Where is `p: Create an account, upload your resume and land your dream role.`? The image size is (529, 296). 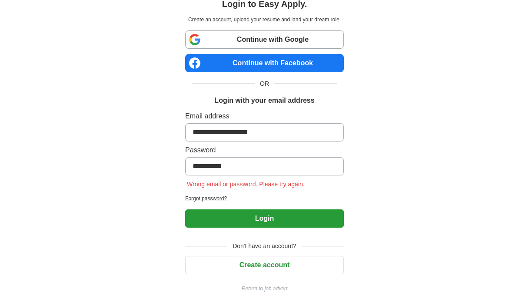 p: Create an account, upload your resume and land your dream role. is located at coordinates (264, 20).